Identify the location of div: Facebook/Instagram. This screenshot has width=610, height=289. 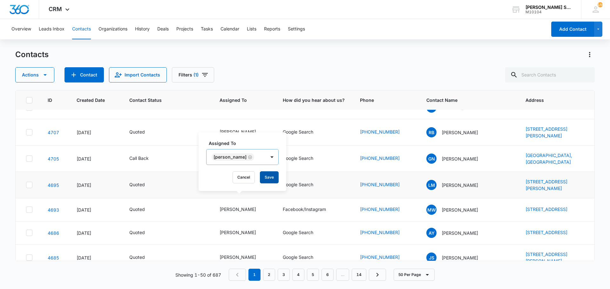
(304, 209).